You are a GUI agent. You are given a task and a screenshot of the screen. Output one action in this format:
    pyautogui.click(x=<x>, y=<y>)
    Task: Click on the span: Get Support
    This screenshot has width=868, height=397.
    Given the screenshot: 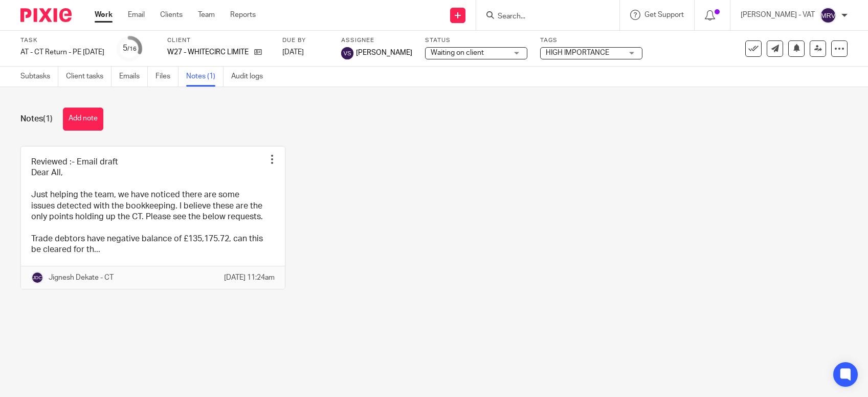 What is the action you would take?
    pyautogui.click(x=664, y=15)
    